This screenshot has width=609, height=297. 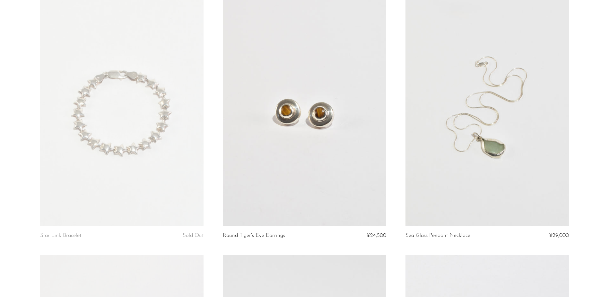 I want to click on span: ¥29,000, so click(x=559, y=235).